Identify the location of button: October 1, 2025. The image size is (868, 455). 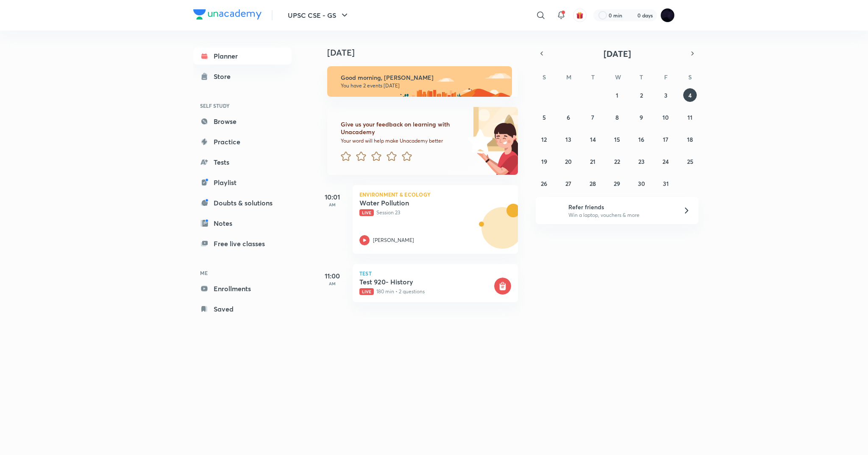
(617, 95).